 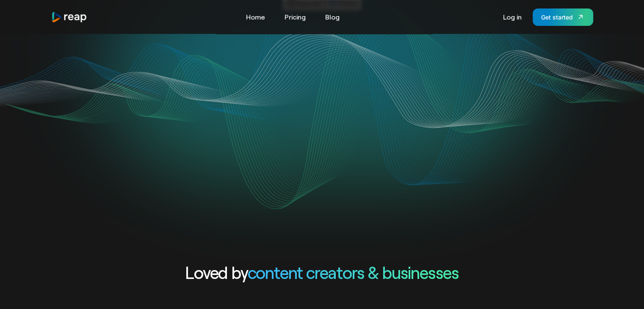 What do you see at coordinates (563, 17) in the screenshot?
I see `a: Get started` at bounding box center [563, 17].